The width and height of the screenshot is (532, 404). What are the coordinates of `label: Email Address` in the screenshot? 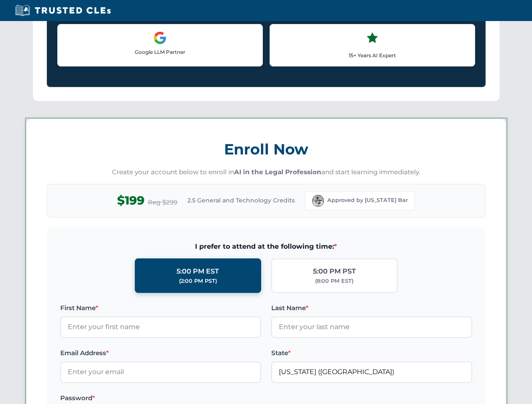 It's located at (160, 353).